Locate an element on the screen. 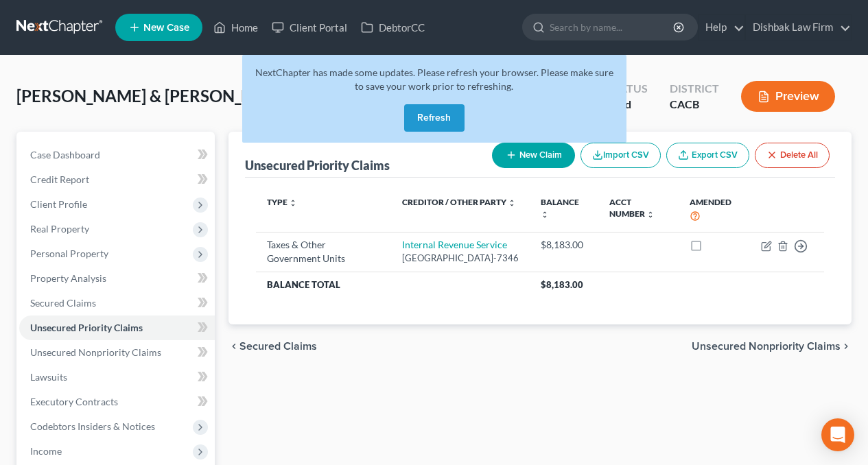  th: Amended is located at coordinates (714, 210).